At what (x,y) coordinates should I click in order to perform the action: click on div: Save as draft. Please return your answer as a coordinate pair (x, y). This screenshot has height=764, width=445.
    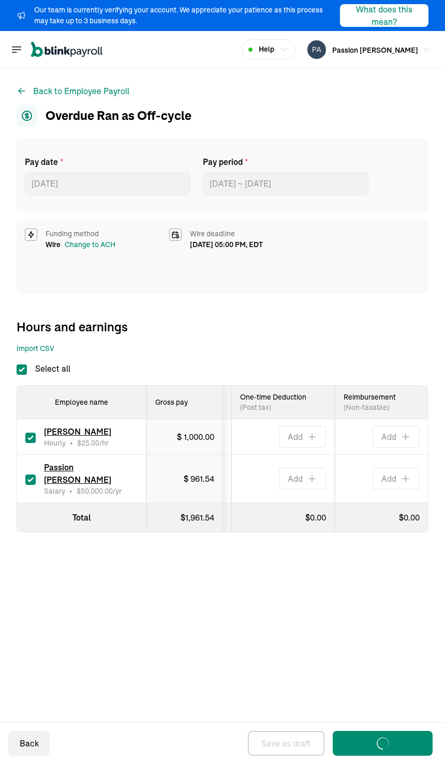
    Looking at the image, I should click on (286, 743).